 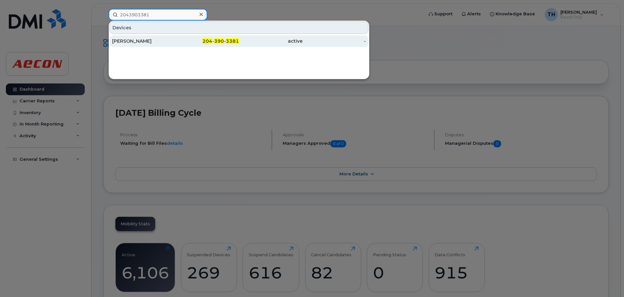 What do you see at coordinates (232, 41) in the screenshot?
I see `span: 3381` at bounding box center [232, 41].